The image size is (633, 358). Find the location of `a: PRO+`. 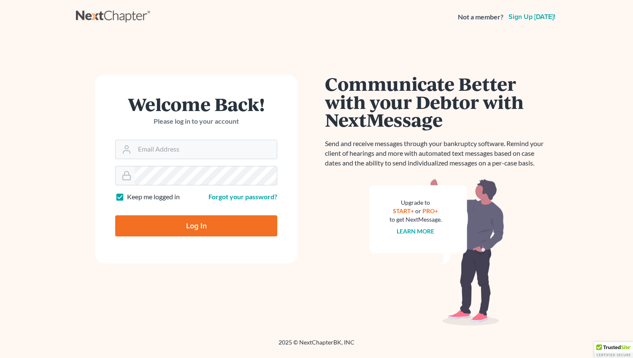

a: PRO+ is located at coordinates (430, 211).